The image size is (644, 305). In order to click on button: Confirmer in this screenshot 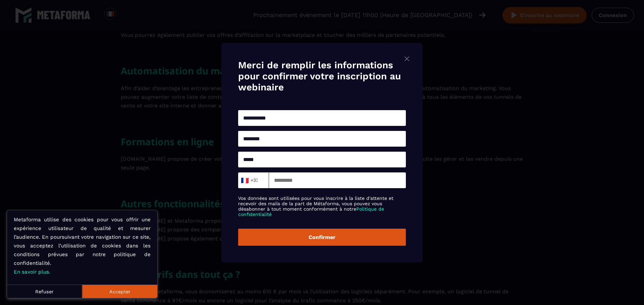, I will do `click(322, 237)`.